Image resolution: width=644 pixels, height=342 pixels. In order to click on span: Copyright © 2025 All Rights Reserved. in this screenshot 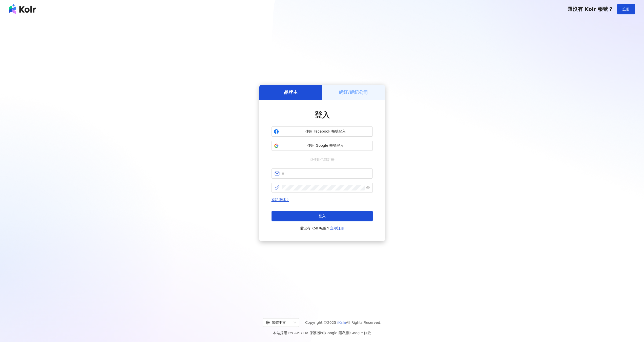, I will do `click(343, 323)`.